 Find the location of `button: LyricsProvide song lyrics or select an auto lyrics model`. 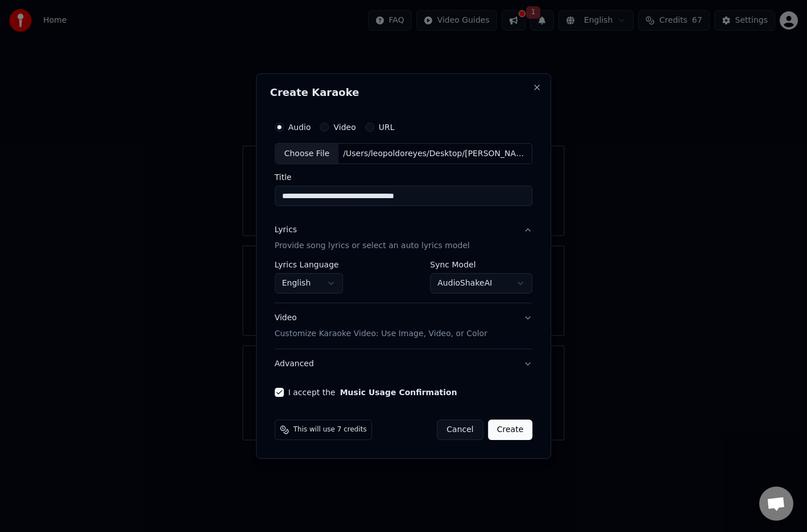

button: LyricsProvide song lyrics or select an auto lyrics model is located at coordinates (404, 239).